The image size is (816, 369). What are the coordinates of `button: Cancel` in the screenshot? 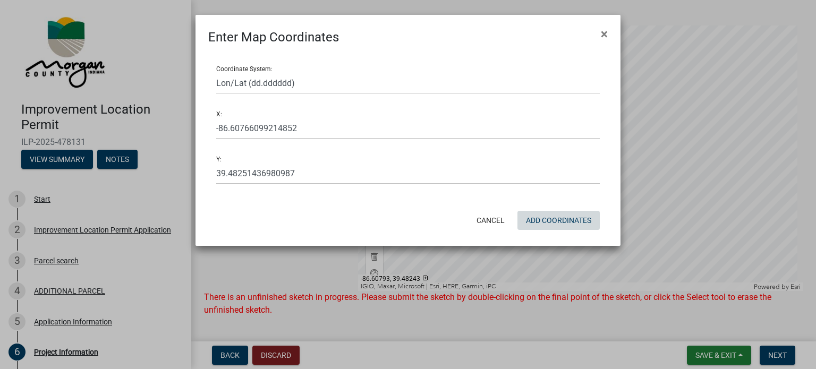 It's located at (490, 220).